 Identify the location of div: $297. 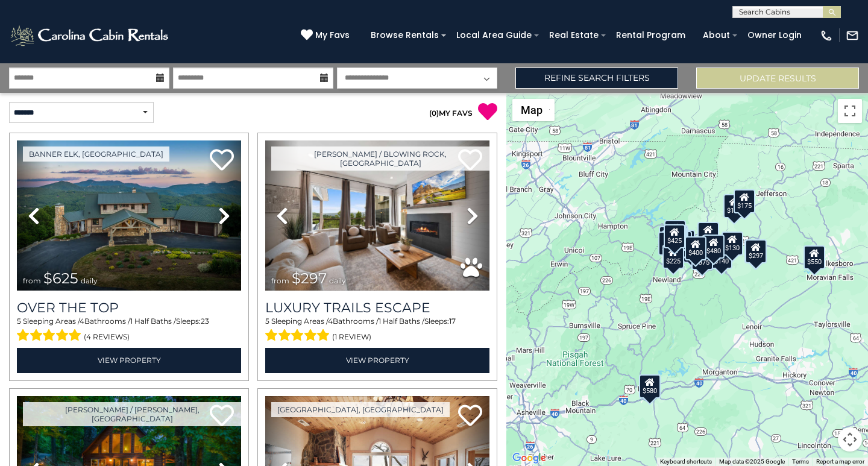
(756, 251).